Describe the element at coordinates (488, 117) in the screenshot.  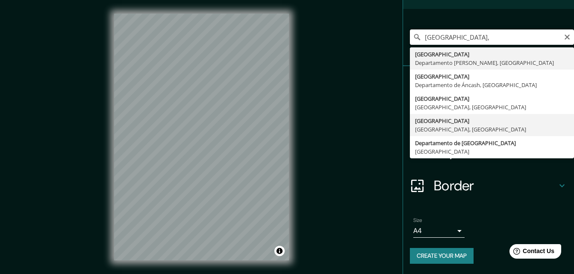
I see `div: Style` at that location.